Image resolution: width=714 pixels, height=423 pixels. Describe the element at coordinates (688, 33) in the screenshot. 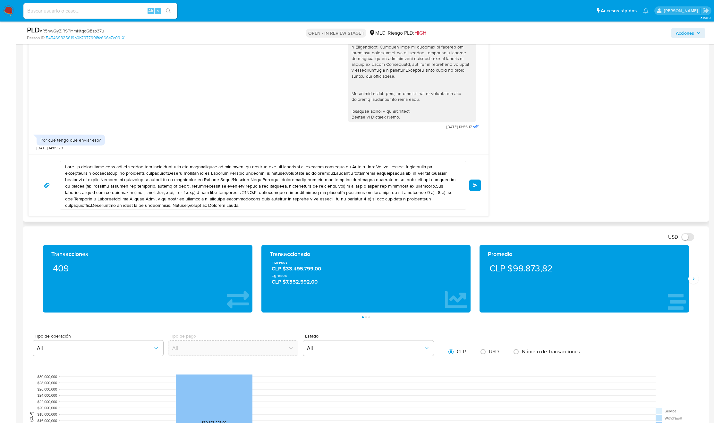

I see `button: Acciones` at that location.